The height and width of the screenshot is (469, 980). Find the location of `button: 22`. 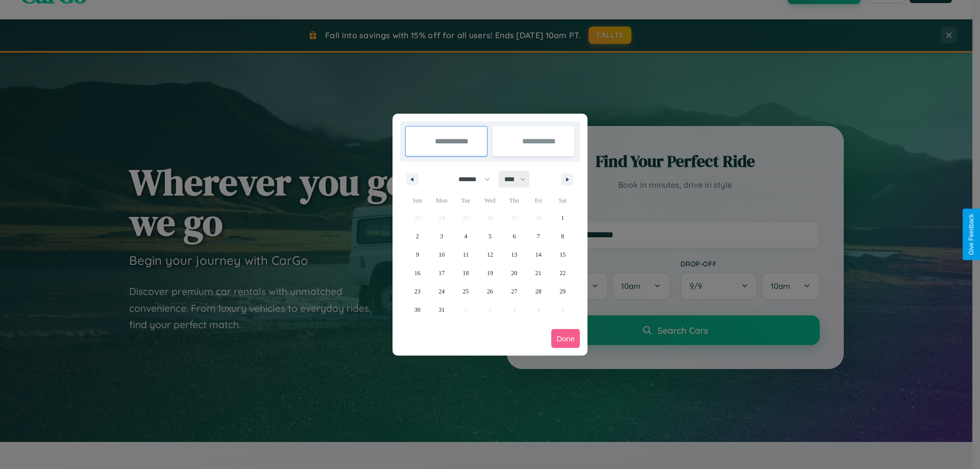

button: 22 is located at coordinates (562, 273).